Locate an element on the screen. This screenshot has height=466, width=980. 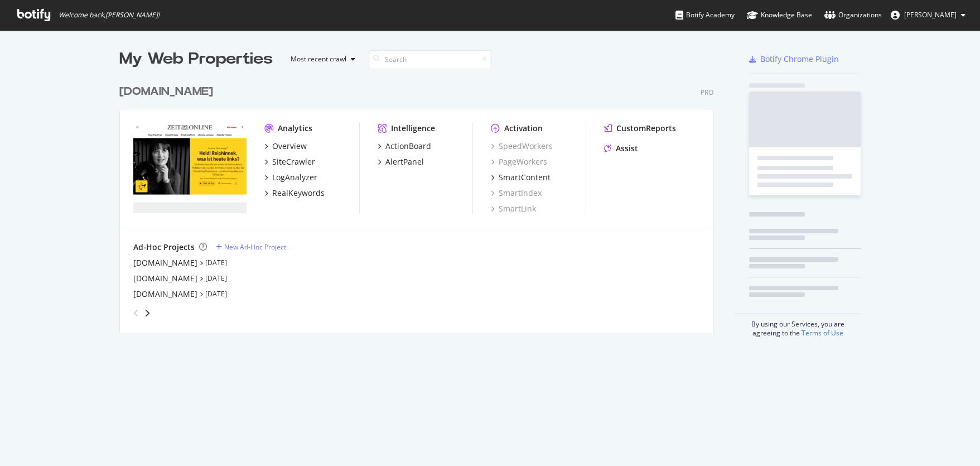
div: Assist is located at coordinates (627, 148).